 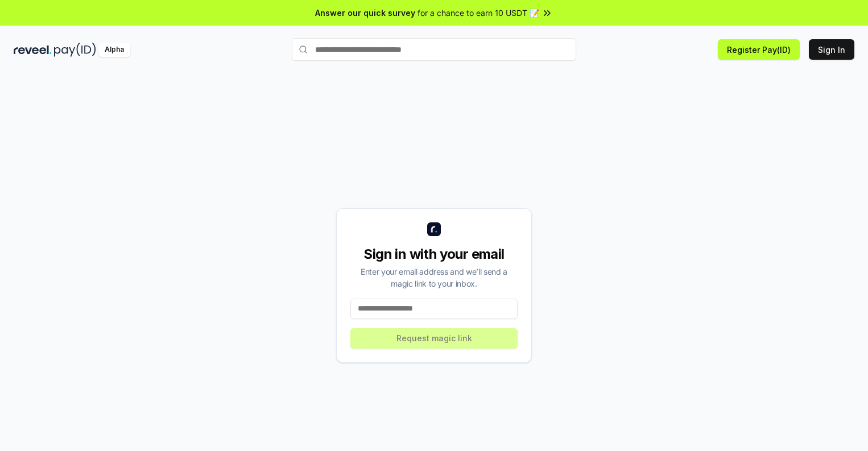 I want to click on div: Alpha, so click(x=115, y=49).